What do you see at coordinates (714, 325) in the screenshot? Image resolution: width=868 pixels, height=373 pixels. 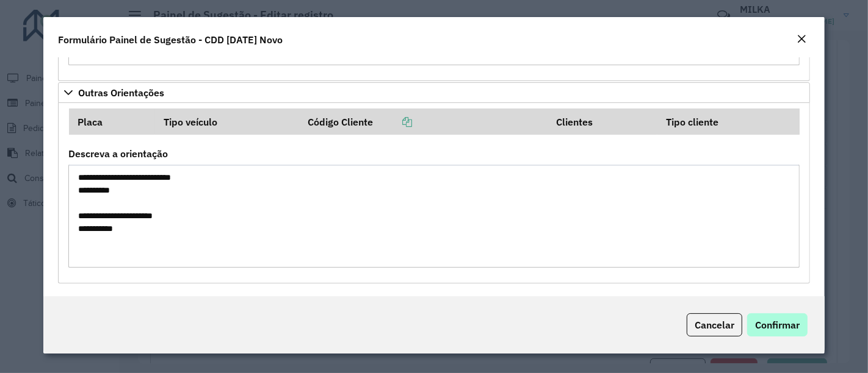 I see `span: Cancelar` at bounding box center [714, 325].